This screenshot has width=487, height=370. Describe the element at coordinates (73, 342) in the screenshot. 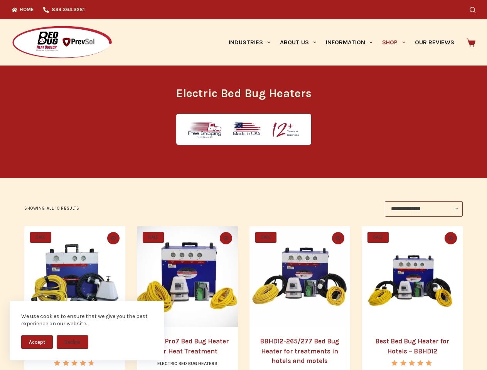

I see `button: Decline` at that location.